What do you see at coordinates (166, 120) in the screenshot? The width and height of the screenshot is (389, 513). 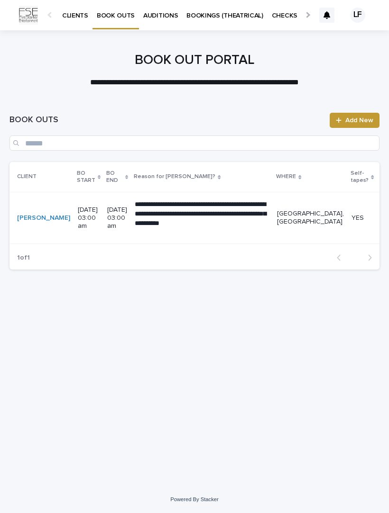 I see `h1: BOOK OUTS` at bounding box center [166, 120].